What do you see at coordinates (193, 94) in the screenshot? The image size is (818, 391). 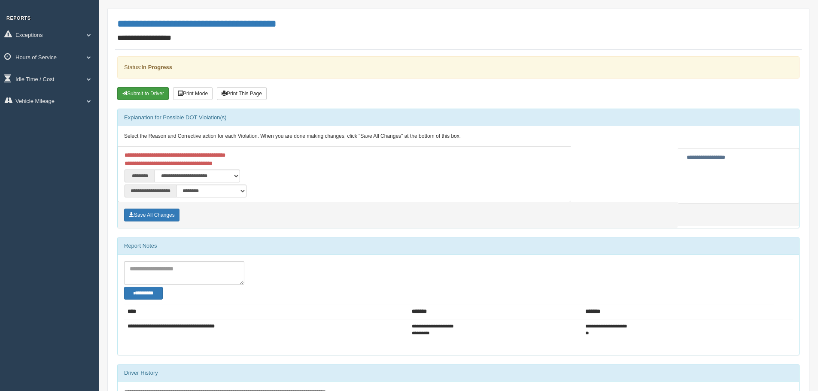 I see `button: Print Mode` at bounding box center [193, 94].